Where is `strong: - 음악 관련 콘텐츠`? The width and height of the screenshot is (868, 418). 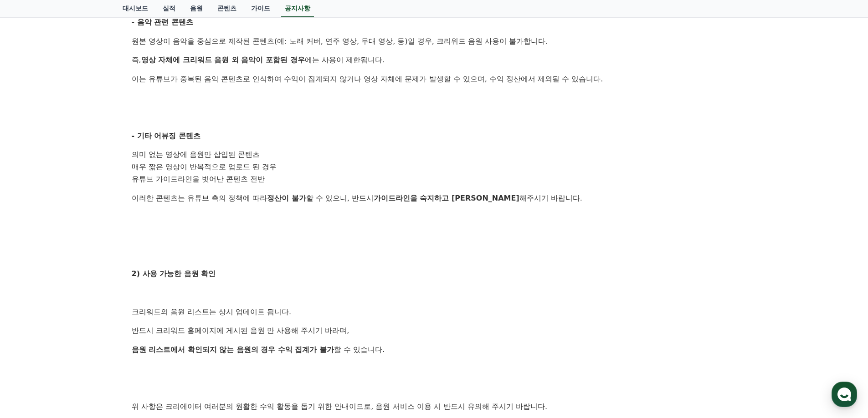 strong: - 음악 관련 콘텐츠 is located at coordinates (162, 22).